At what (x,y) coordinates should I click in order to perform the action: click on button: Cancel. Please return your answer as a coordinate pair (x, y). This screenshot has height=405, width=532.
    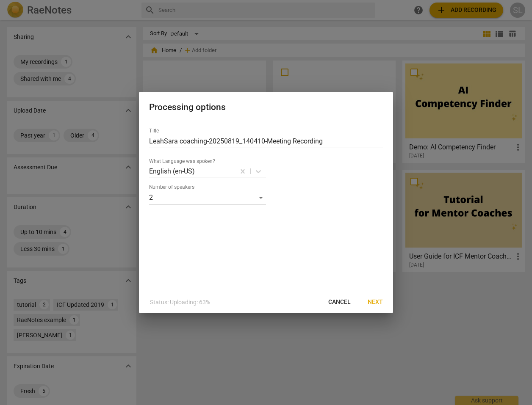
    Looking at the image, I should click on (340, 303).